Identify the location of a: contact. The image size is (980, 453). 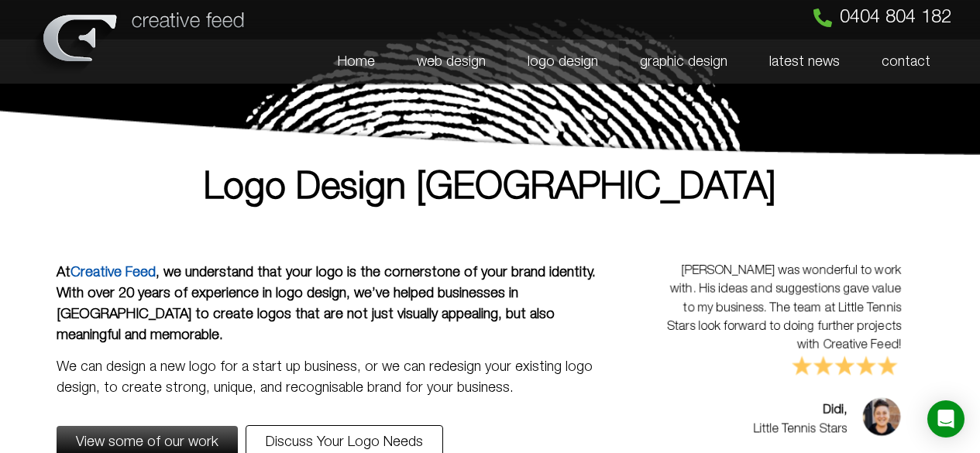
(905, 62).